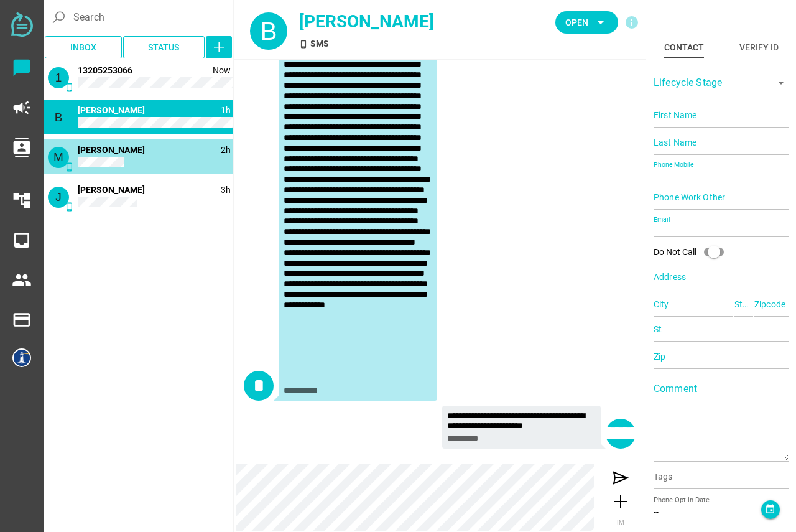 This screenshot has height=532, width=796. What do you see at coordinates (587, 22) in the screenshot?
I see `button: Open` at bounding box center [587, 22].